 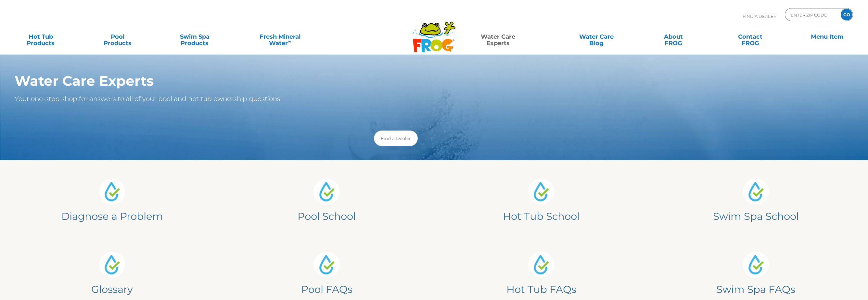 What do you see at coordinates (760, 17) in the screenshot?
I see `p: Find A Dealer` at bounding box center [760, 17].